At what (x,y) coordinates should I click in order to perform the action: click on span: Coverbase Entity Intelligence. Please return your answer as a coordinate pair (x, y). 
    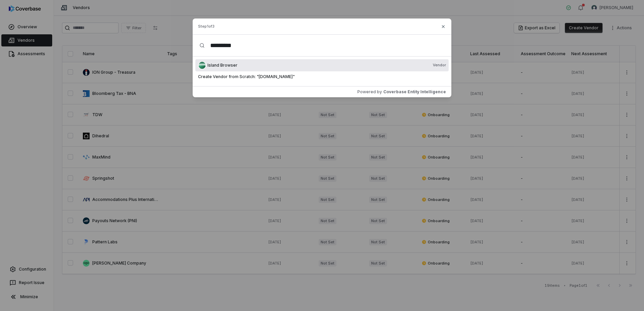
    Looking at the image, I should click on (414, 92).